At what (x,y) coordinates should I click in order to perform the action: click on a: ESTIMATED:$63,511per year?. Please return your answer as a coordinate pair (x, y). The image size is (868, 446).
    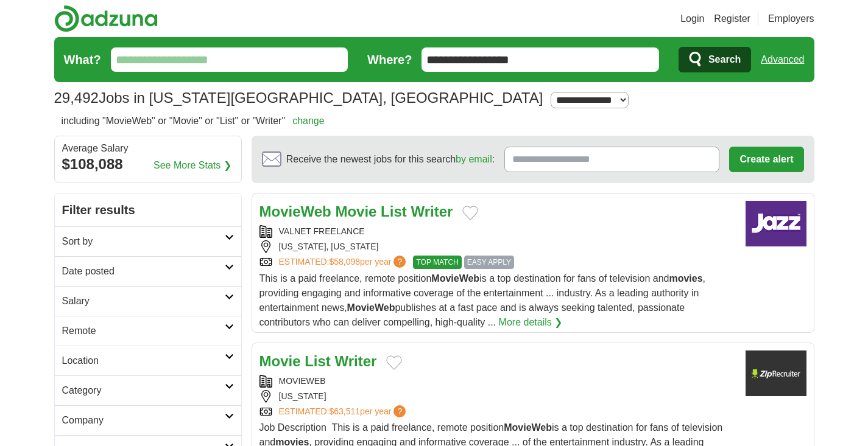
    Looking at the image, I should click on (344, 412).